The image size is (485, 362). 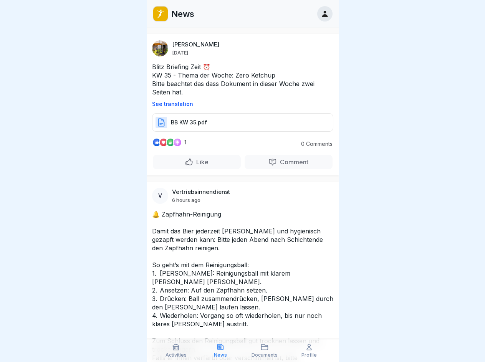 I want to click on img: oo2rwhh5g6mqyfqxhtbddxvd.png, so click(x=161, y=14).